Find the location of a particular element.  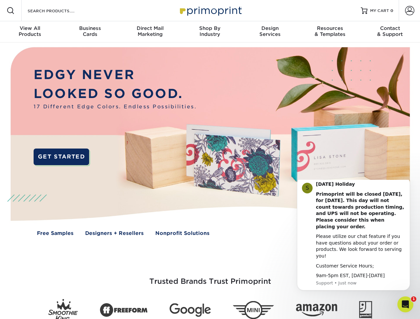

span: Business is located at coordinates (90, 28).